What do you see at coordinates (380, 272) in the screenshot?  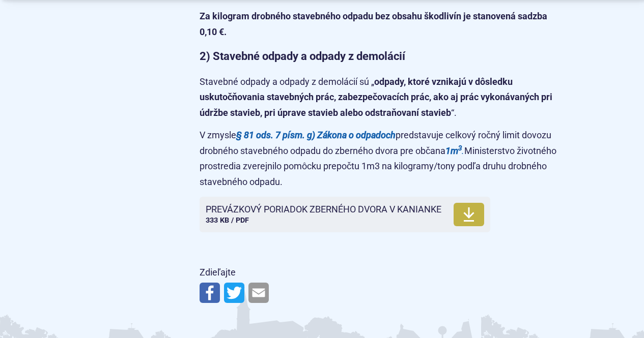 I see `p: Zdieľajte` at bounding box center [380, 272].